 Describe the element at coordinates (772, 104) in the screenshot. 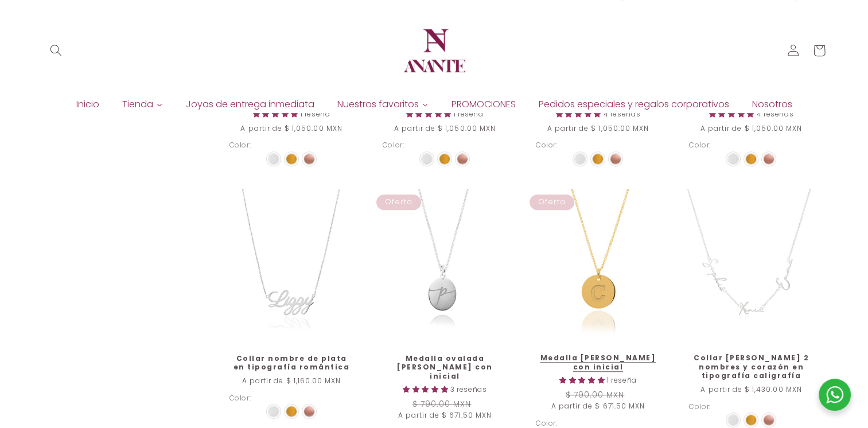

I see `span: Nosotros` at that location.